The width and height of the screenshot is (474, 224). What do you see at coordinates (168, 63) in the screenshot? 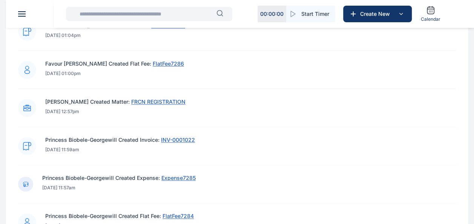
I see `span: FlatFee7286` at bounding box center [168, 63].